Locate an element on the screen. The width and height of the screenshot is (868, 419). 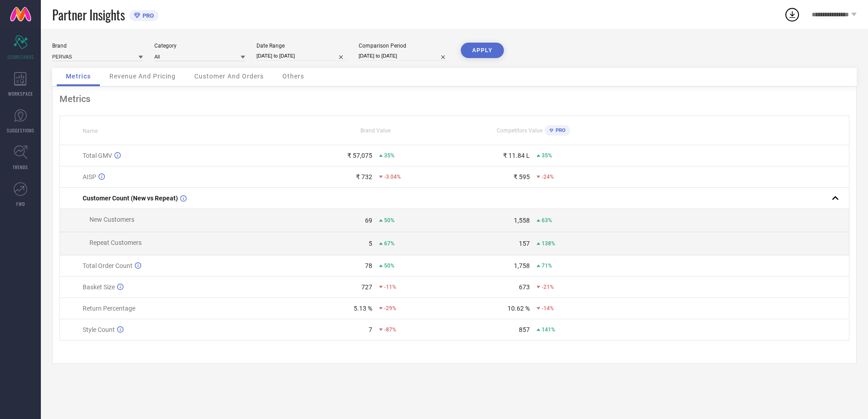
div: ₹ 595 is located at coordinates (521, 177).